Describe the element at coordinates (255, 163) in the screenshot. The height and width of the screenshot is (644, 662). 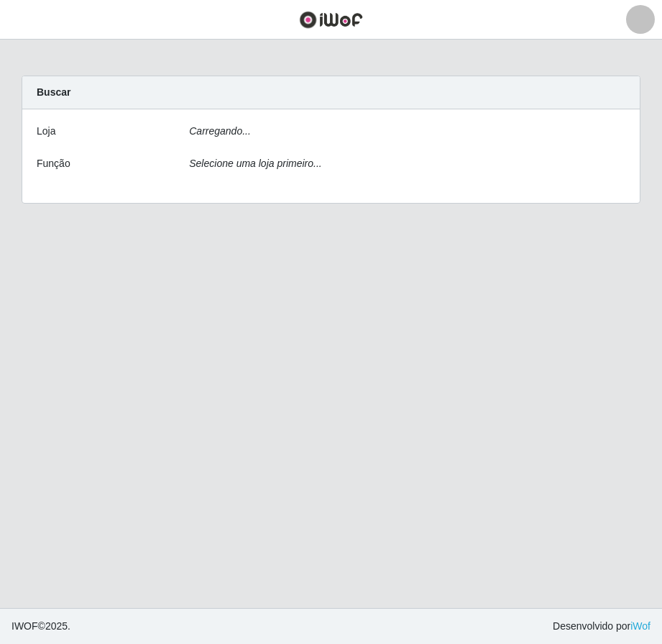
I see `i: Selecione uma loja primeiro...` at that location.